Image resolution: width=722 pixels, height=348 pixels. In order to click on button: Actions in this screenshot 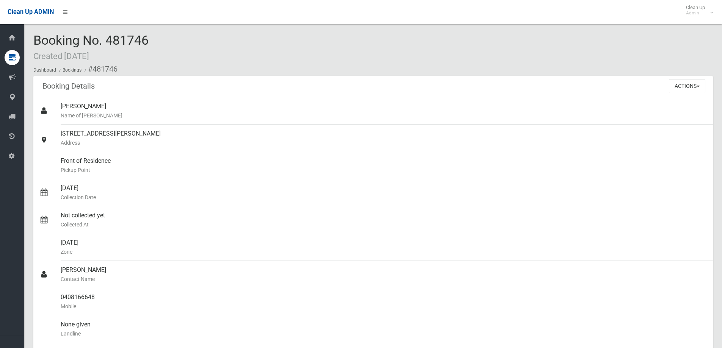, I will do `click(687, 86)`.